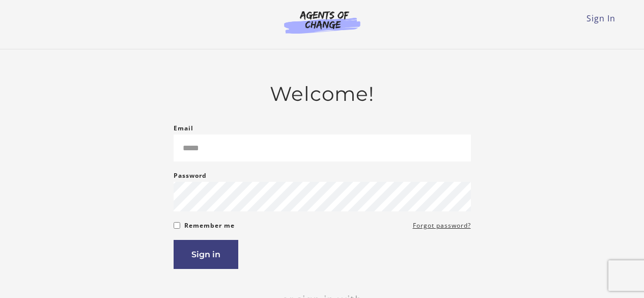 Image resolution: width=644 pixels, height=298 pixels. I want to click on label: Password, so click(190, 176).